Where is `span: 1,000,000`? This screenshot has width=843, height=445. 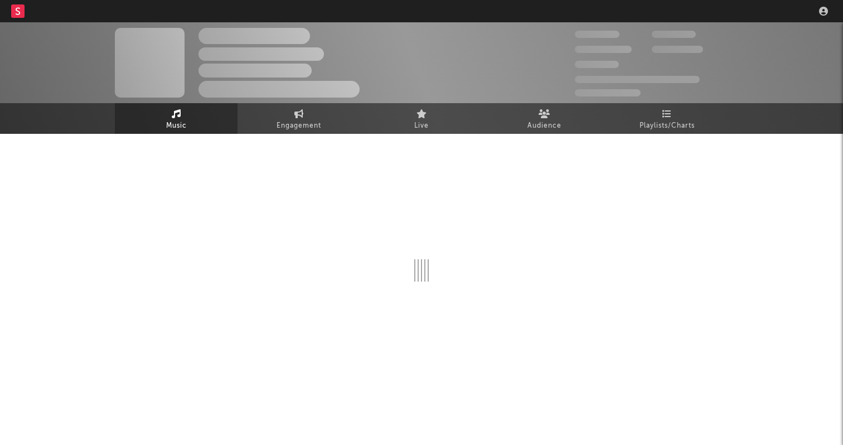 span: 1,000,000 is located at coordinates (677, 49).